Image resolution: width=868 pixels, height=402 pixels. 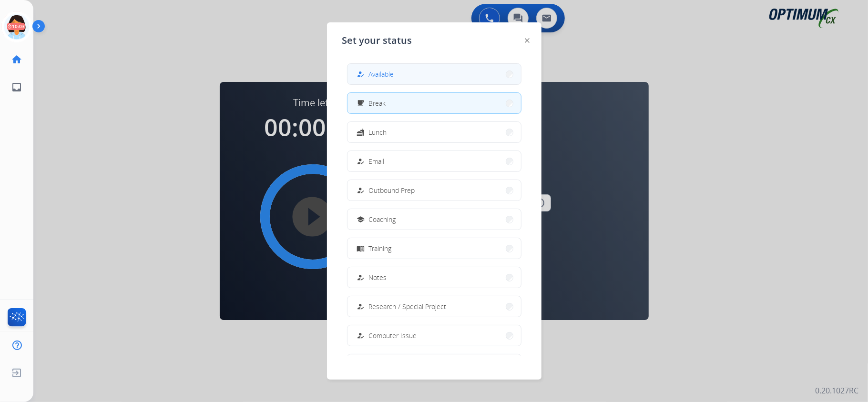 I want to click on button: Internet Issue, so click(x=434, y=364).